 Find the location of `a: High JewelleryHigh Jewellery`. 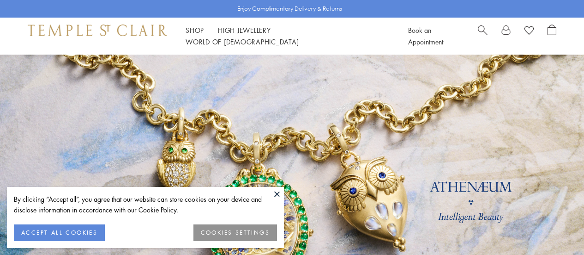

a: High JewelleryHigh Jewellery is located at coordinates (244, 30).